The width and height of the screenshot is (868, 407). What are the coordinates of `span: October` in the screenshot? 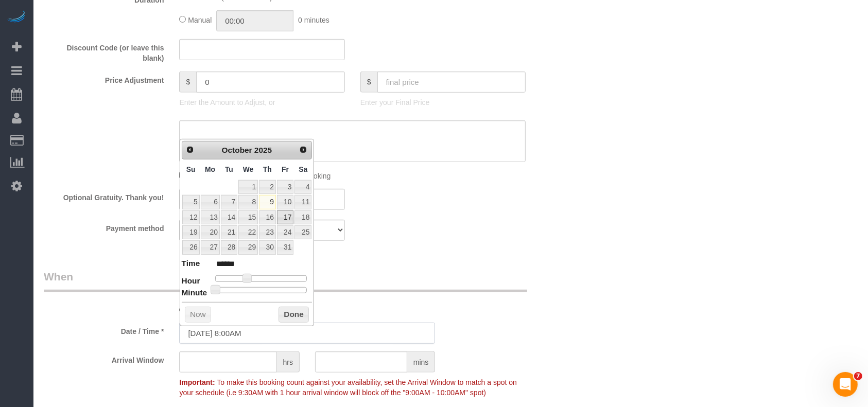 It's located at (237, 149).